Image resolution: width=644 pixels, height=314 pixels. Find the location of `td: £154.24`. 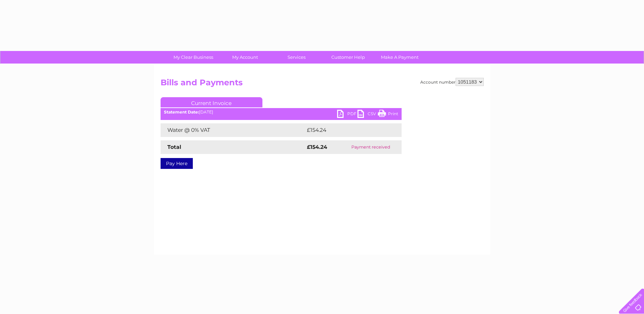

td: £154.24 is located at coordinates (347, 130).